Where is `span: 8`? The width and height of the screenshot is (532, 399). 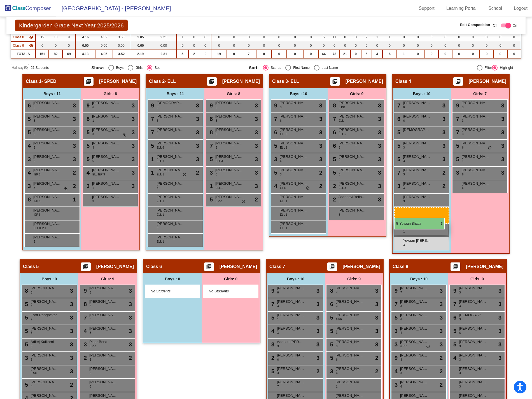 span: 8 is located at coordinates (211, 119).